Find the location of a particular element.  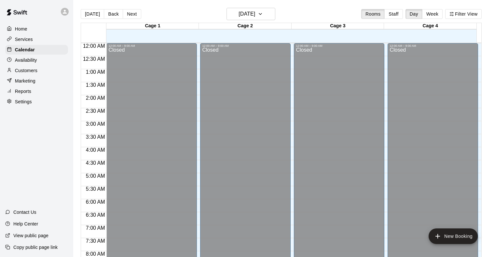

span: 7:00 AM is located at coordinates (95, 228).